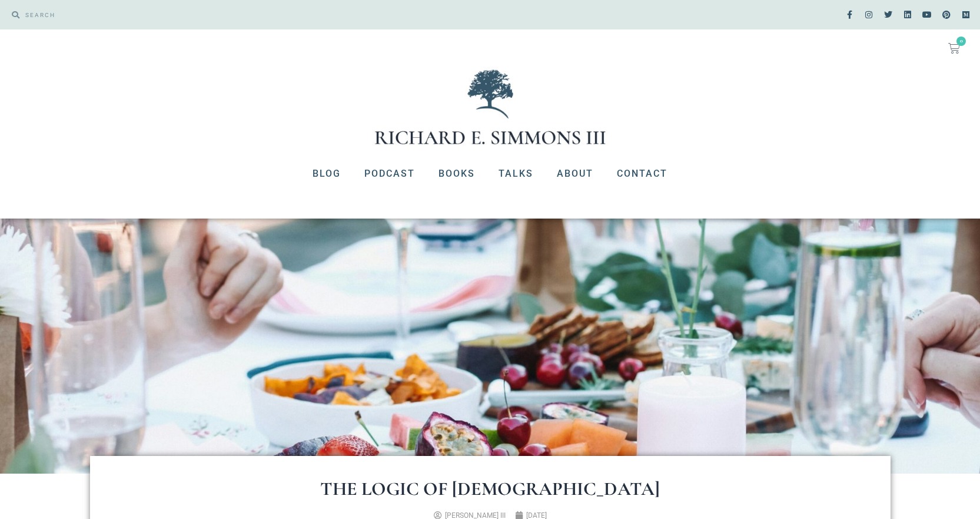 This screenshot has width=980, height=519. I want to click on a: Contact, so click(642, 174).